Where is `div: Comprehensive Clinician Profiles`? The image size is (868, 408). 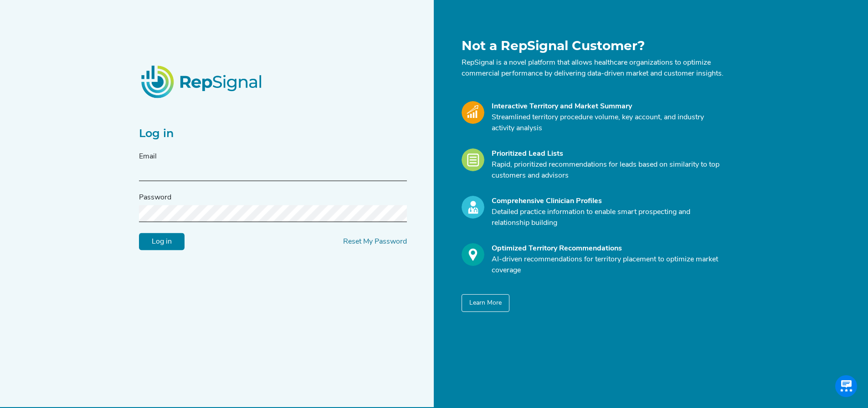 div: Comprehensive Clinician Profiles is located at coordinates (607, 201).